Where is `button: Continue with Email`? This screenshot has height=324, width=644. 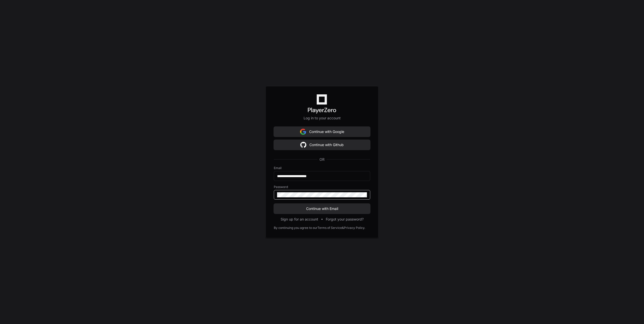
button: Continue with Email is located at coordinates (322, 209).